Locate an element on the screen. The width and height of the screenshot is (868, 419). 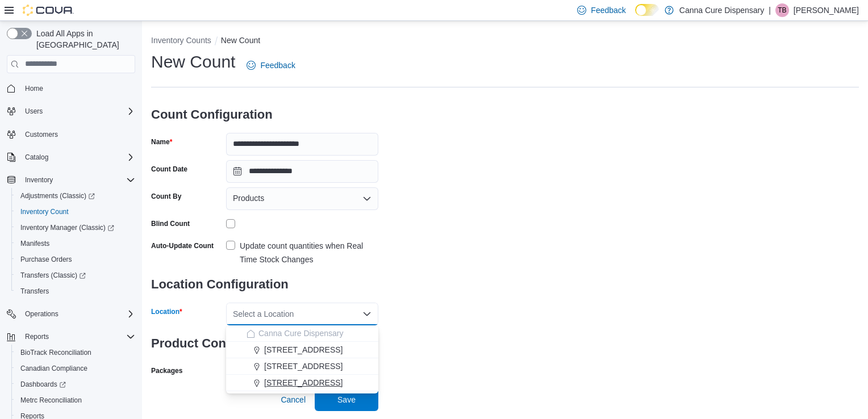
button: Cancel is located at coordinates (293, 399).